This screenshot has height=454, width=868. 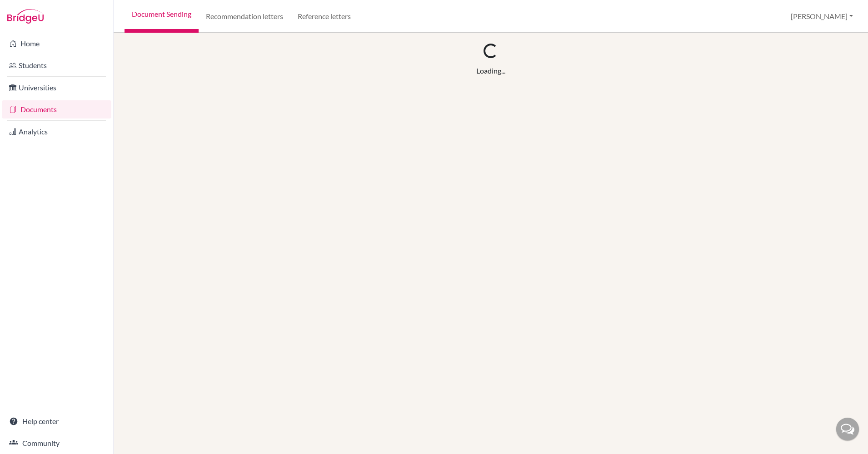 What do you see at coordinates (56, 43) in the screenshot?
I see `a: Home` at bounding box center [56, 43].